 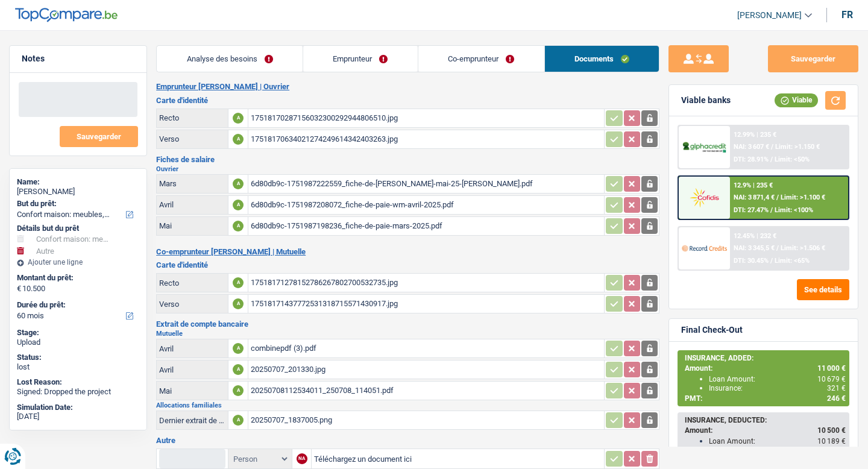 I want to click on div: Ajouter une ligne, so click(x=78, y=262).